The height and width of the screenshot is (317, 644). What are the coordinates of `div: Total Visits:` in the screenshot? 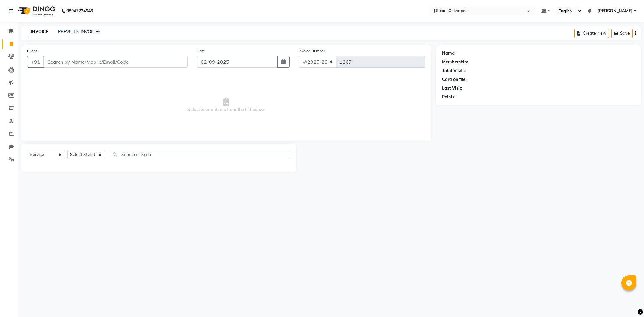 It's located at (454, 70).